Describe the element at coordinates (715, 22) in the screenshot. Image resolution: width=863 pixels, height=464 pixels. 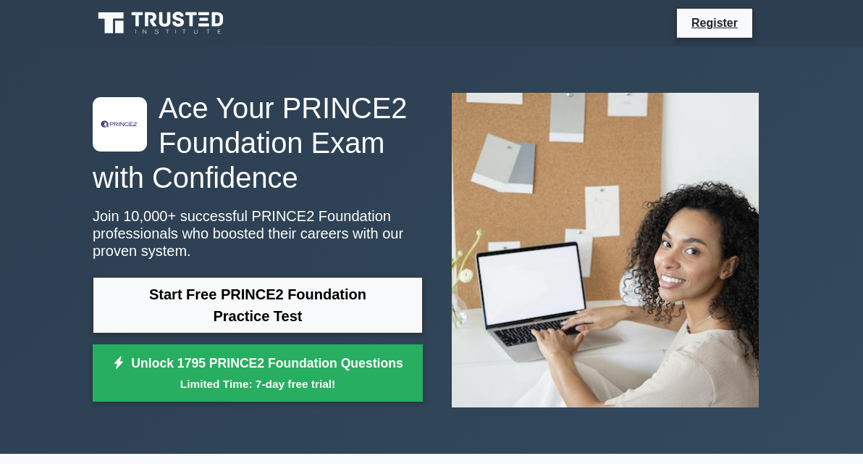
I see `a: Register` at that location.